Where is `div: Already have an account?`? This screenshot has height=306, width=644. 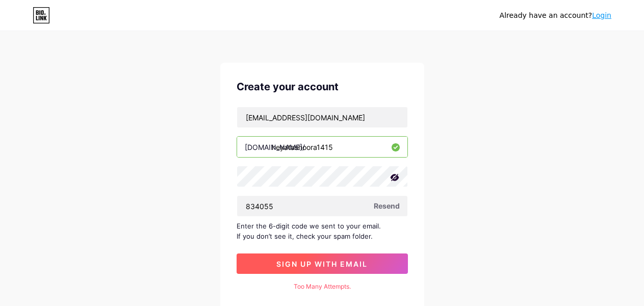 div: Already have an account? is located at coordinates (556, 16).